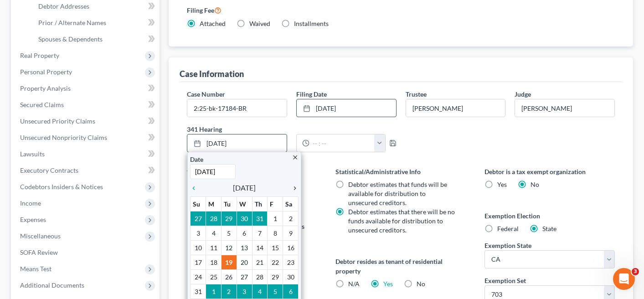 The width and height of the screenshot is (644, 299). What do you see at coordinates (57, 121) in the screenshot?
I see `span: Unsecured Priority Claims` at bounding box center [57, 121].